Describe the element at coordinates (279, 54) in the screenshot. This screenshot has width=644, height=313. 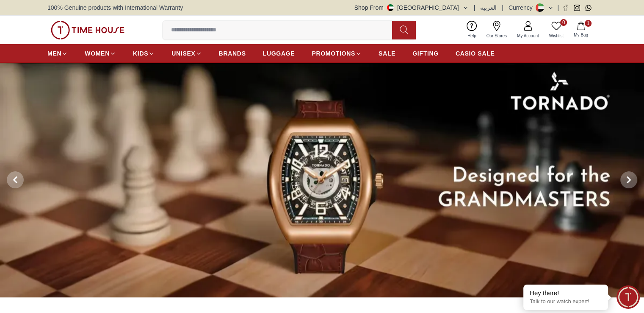
I see `a: LUGGAGE` at that location.